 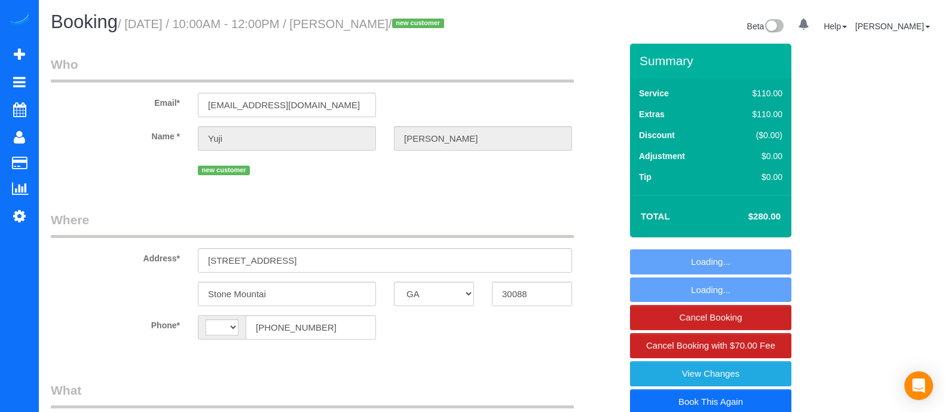 I want to click on label: Adjustment, so click(x=662, y=156).